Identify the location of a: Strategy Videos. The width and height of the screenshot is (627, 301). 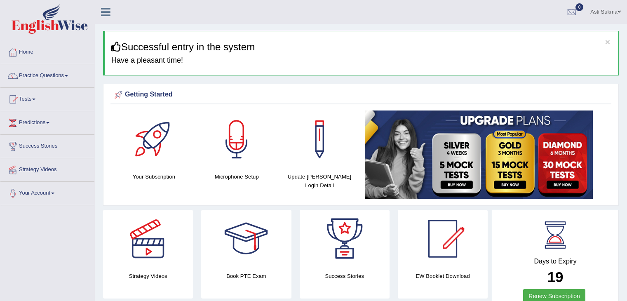
(47, 169).